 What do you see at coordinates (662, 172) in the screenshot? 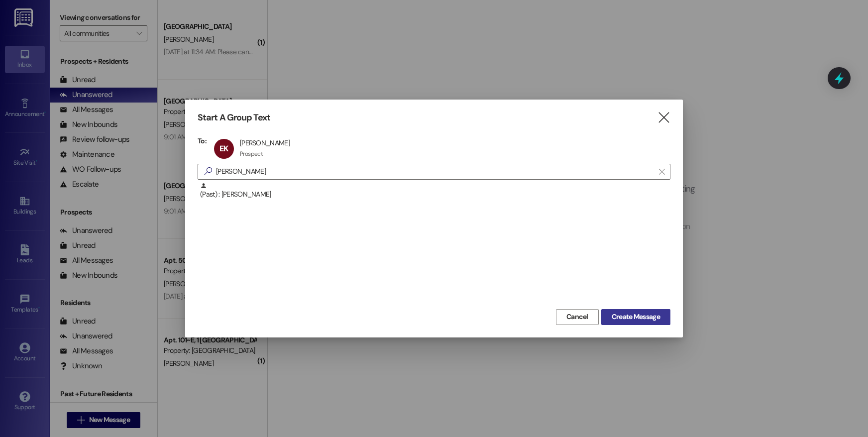
I see `button: Clear text` at bounding box center [662, 172].